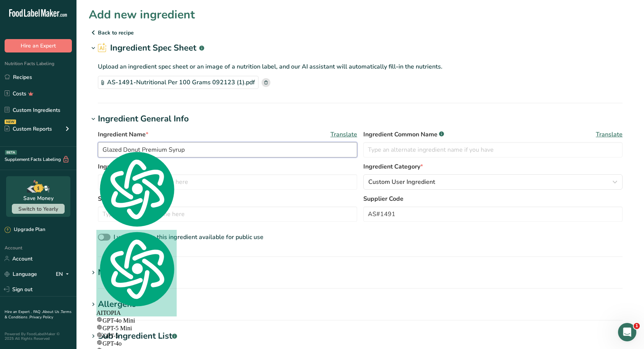 The image size is (644, 349). What do you see at coordinates (360, 32) in the screenshot?
I see `p: Back to recipe` at bounding box center [360, 32].